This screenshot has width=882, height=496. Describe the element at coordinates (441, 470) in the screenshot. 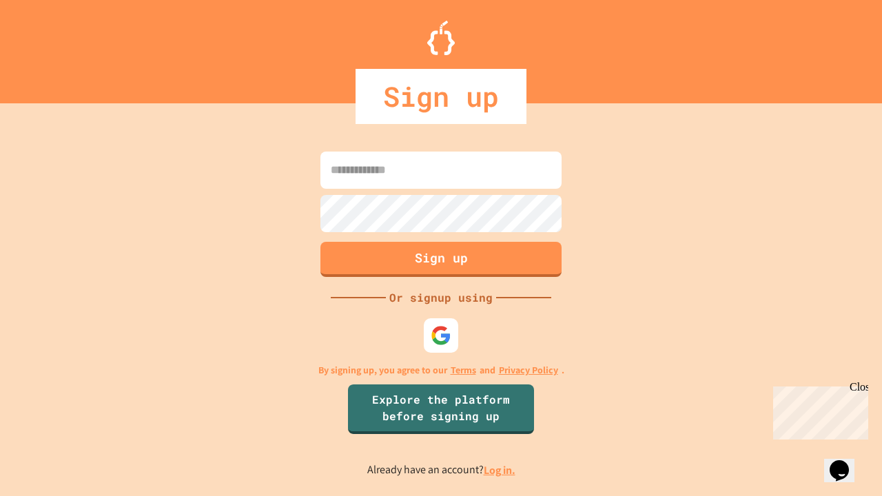

I see `p: Already have an account?` at that location.